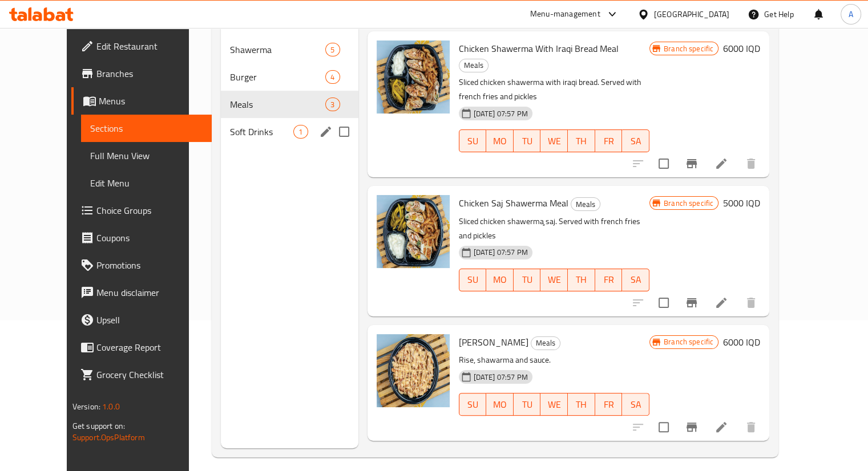  Describe the element at coordinates (554, 360) in the screenshot. I see `p: Rise, shawarma and sauce.` at that location.